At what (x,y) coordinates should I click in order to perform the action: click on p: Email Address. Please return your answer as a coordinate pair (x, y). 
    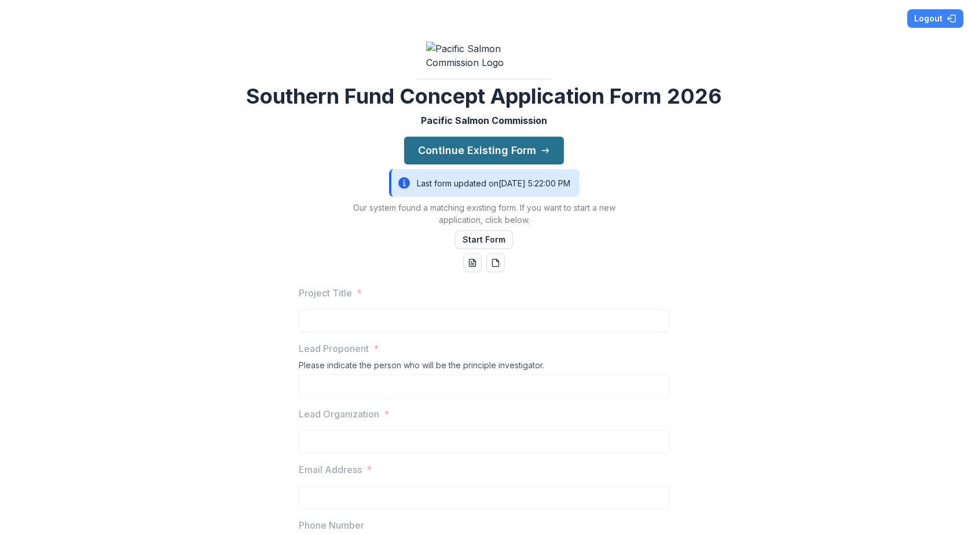
    Looking at the image, I should click on (330, 470).